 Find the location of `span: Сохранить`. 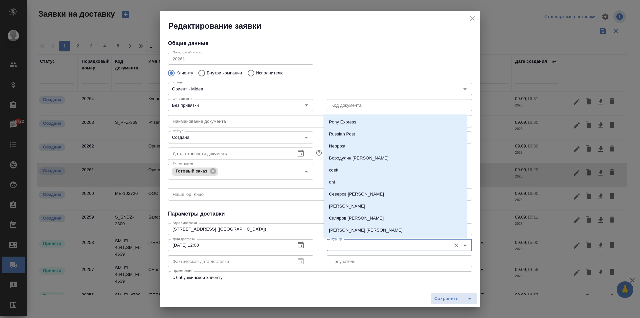

span: Сохранить is located at coordinates (446, 298).